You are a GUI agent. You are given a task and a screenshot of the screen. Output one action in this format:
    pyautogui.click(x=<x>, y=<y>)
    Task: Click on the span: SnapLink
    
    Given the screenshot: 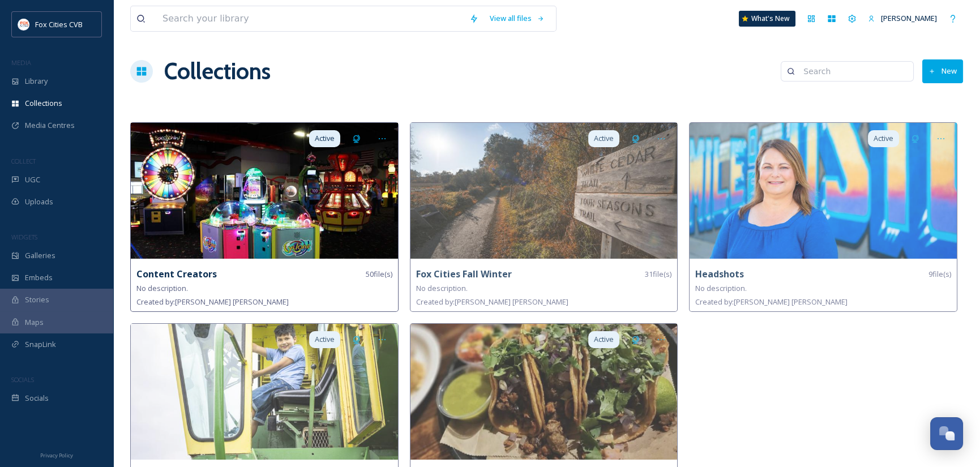 What is the action you would take?
    pyautogui.click(x=40, y=344)
    